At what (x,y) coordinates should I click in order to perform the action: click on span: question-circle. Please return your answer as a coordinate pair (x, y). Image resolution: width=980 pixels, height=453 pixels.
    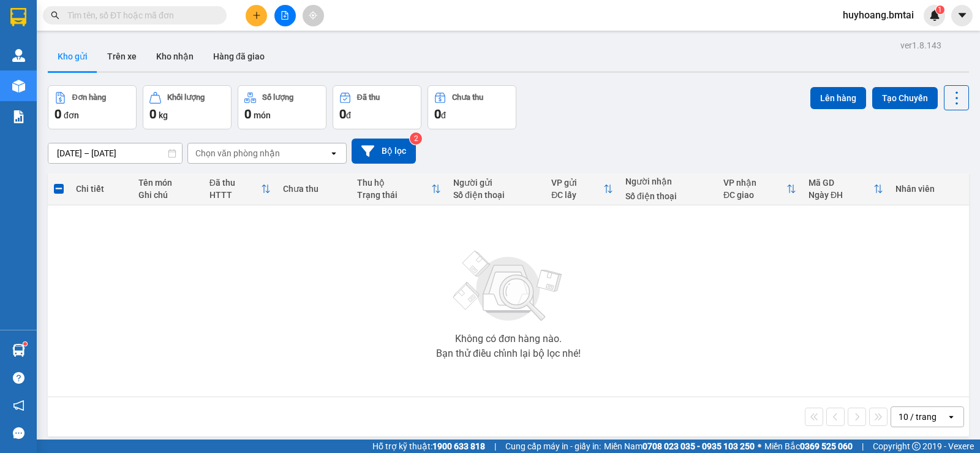
    Looking at the image, I should click on (19, 378).